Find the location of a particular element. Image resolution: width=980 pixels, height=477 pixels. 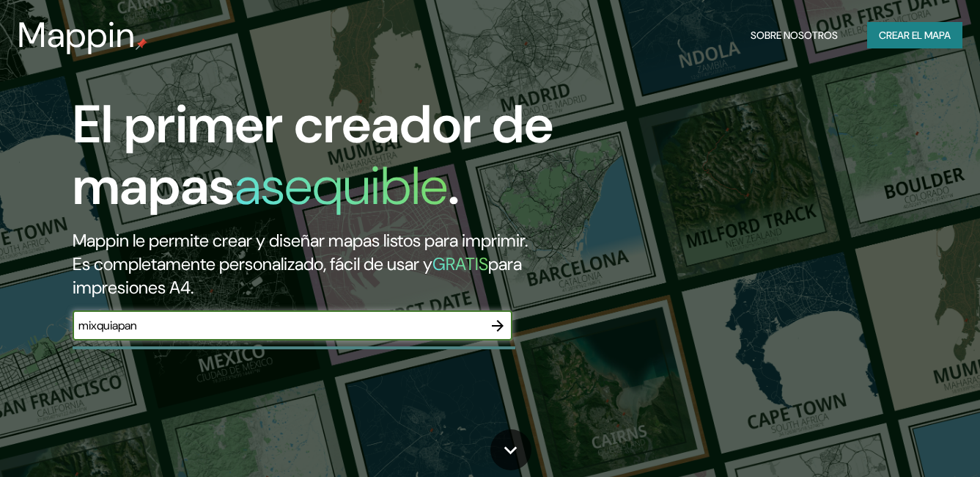

h3: Mappin is located at coordinates (76, 35).